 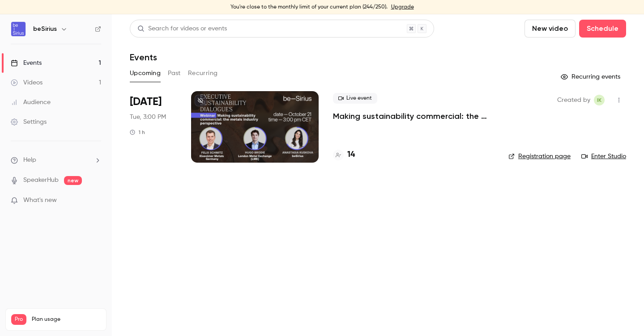 What do you see at coordinates (539, 157) in the screenshot?
I see `a: Registration page` at bounding box center [539, 157].